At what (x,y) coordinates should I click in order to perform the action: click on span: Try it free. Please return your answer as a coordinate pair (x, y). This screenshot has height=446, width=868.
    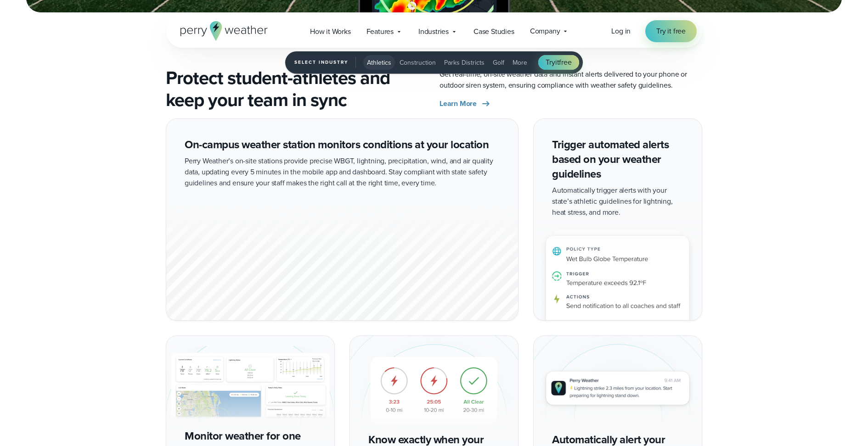
    Looking at the image, I should click on (670, 32).